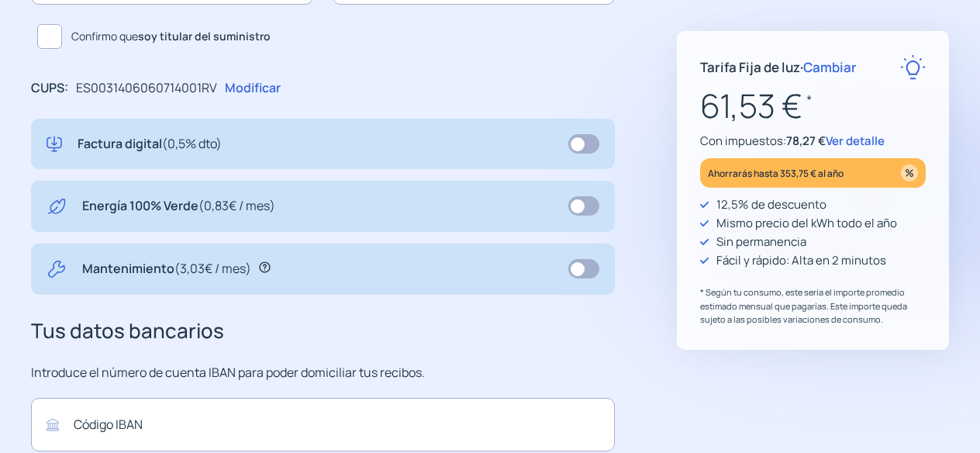 The height and width of the screenshot is (453, 980). What do you see at coordinates (800, 261) in the screenshot?
I see `p: Fácil y rápido: Alta en 2 minutos` at bounding box center [800, 261].